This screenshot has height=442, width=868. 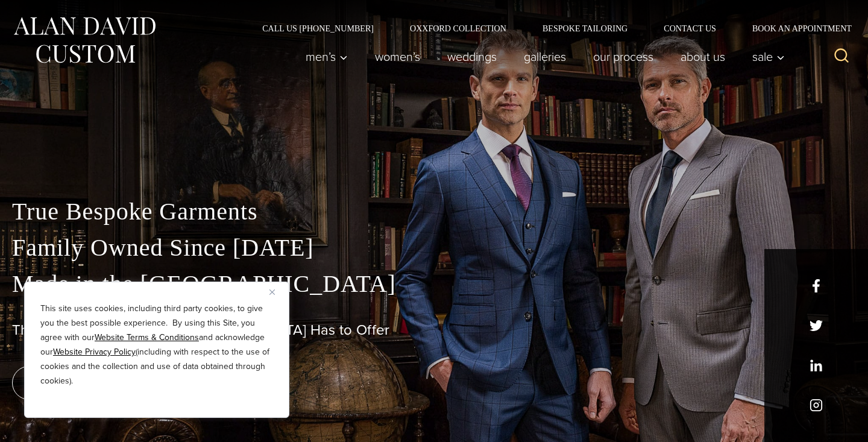 I want to click on a: Women’s, so click(x=397, y=56).